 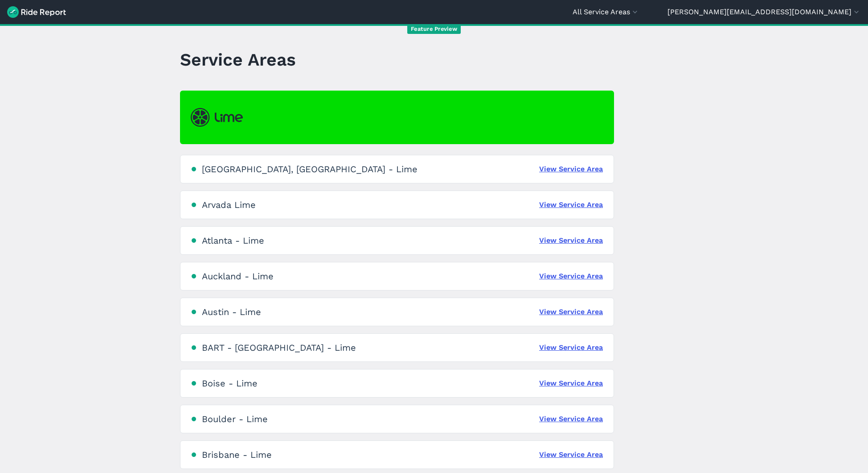 What do you see at coordinates (217, 118) in the screenshot?
I see `img: Lime` at bounding box center [217, 118].